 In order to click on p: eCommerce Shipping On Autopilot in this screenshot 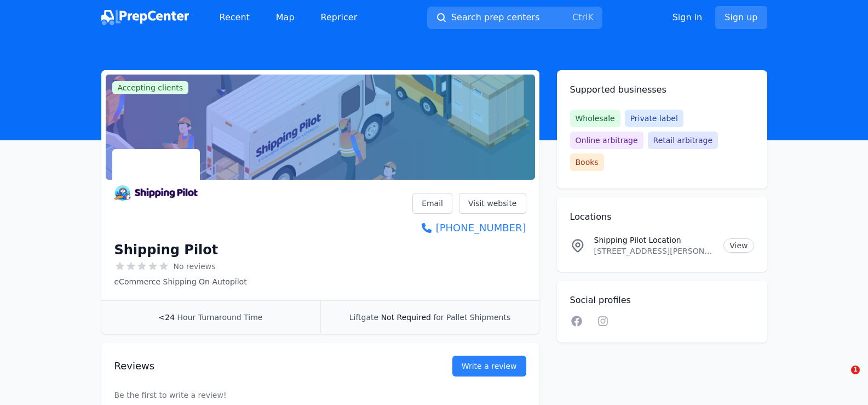, I will do `click(181, 282)`.